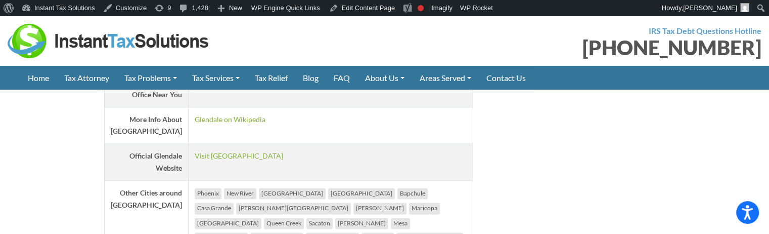  What do you see at coordinates (109, 39) in the screenshot?
I see `a: Instant Tax Solutions Logo` at bounding box center [109, 39].